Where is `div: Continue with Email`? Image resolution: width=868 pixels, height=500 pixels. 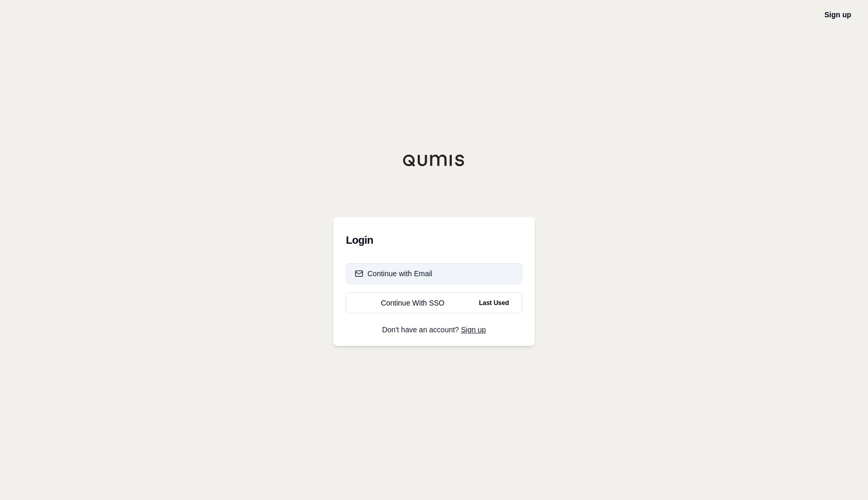
div: Continue with Email is located at coordinates (394, 274).